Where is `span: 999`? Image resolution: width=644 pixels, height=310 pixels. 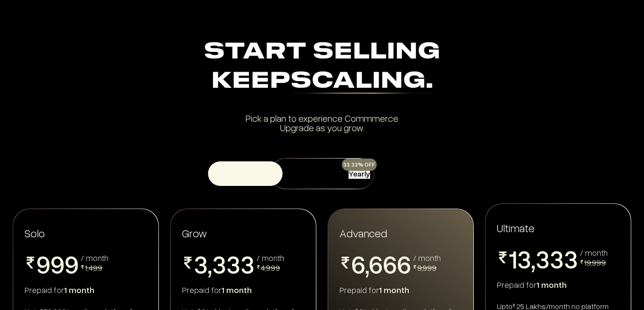 span: 999 is located at coordinates (57, 264).